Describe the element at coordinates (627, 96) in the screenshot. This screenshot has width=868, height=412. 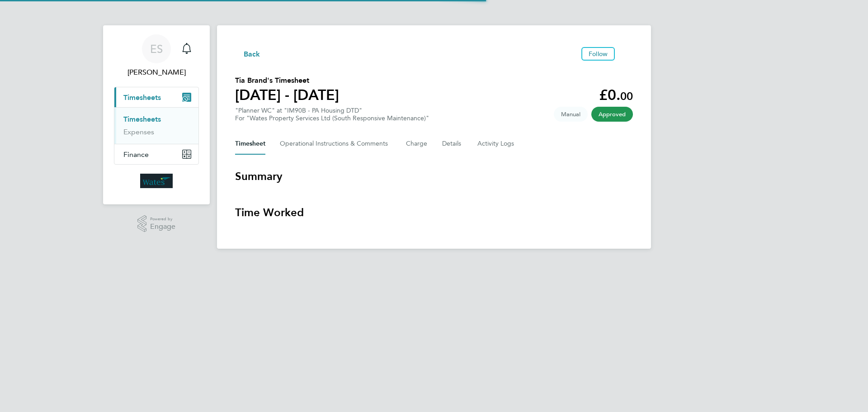
I see `span: 00` at that location.